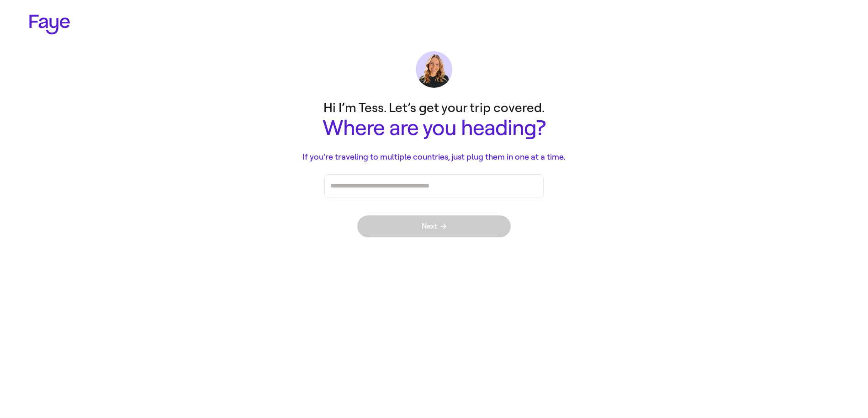 The image size is (868, 418). Describe the element at coordinates (434, 157) in the screenshot. I see `p: If you’re traveling to multiple countries, just plug them in one at a time.` at that location.